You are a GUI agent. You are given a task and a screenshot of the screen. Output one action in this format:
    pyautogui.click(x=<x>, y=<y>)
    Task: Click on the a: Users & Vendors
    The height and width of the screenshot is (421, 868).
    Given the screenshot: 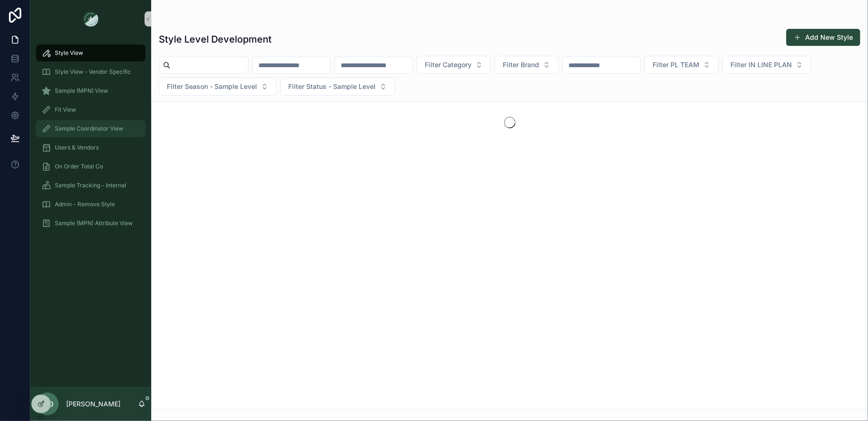 What is the action you would take?
    pyautogui.click(x=91, y=148)
    